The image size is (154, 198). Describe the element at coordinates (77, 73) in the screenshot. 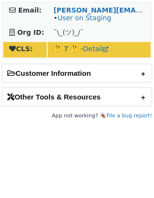

I see `h2: Customer Information` at that location.